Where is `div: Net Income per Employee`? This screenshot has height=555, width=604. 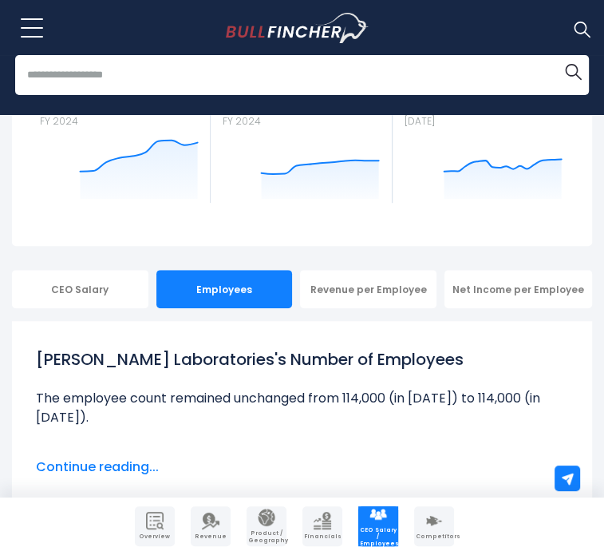 div: Net Income per Employee is located at coordinates (518, 289).